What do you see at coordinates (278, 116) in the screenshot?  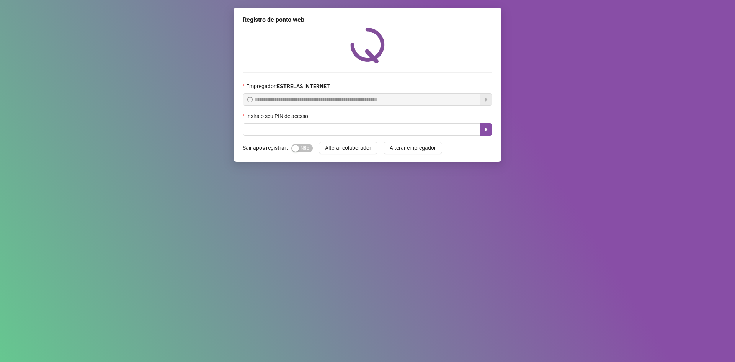 I see `label: Insira o seu PIN de acesso` at bounding box center [278, 116].